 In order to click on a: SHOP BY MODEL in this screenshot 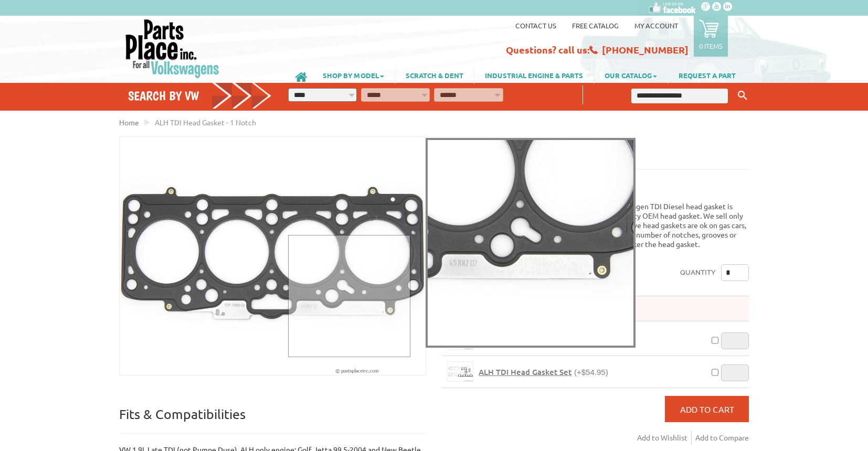, I will do `click(354, 75)`.